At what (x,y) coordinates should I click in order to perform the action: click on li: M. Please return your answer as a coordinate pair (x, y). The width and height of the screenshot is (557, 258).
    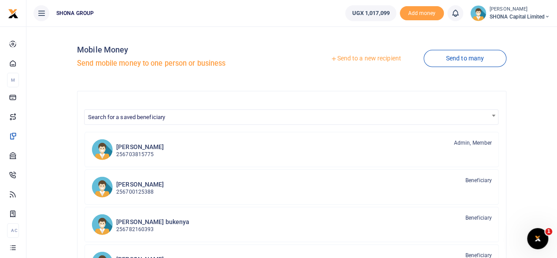
    Looking at the image, I should click on (13, 80).